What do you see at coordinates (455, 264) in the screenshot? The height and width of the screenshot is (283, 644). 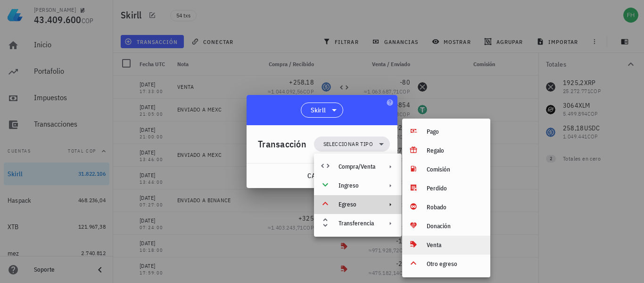 I see `div: Otro egreso` at bounding box center [455, 264].